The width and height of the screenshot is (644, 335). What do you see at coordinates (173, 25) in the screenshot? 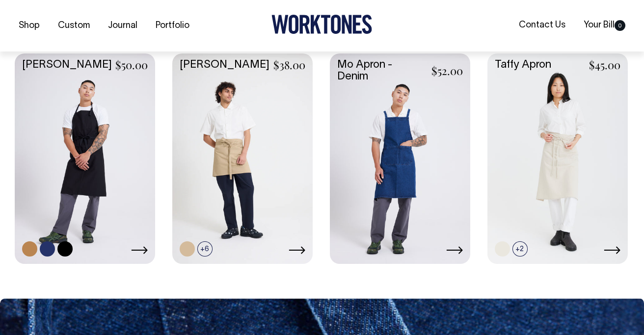
I see `a: Portfolio` at bounding box center [173, 25].